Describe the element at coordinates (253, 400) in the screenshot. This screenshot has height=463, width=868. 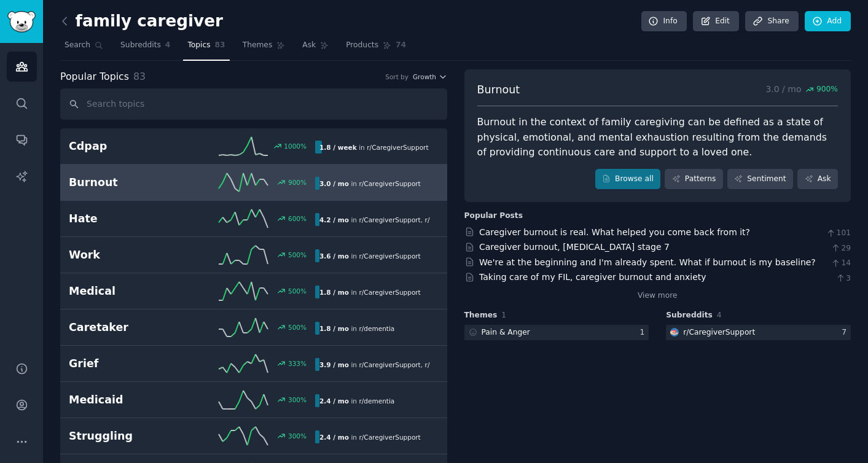
I see `a: Medicaid300%2.4 / moin r/dementia` at that location.